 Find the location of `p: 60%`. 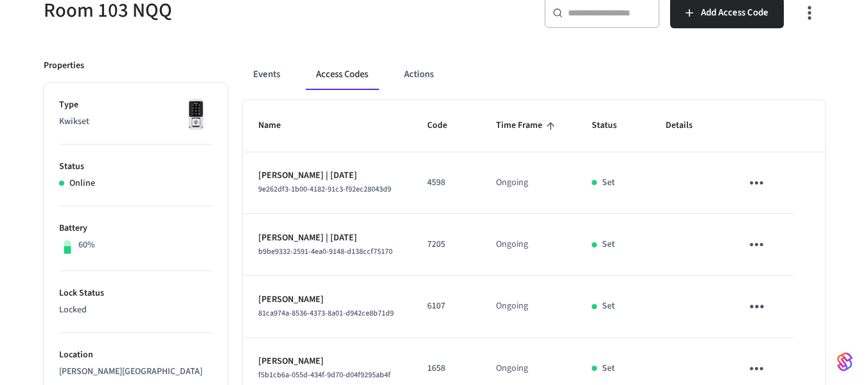

p: 60% is located at coordinates (87, 245).